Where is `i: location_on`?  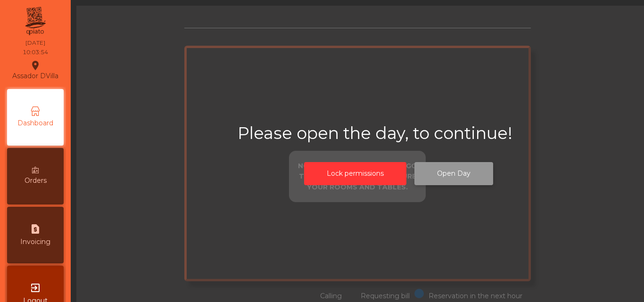
i: location_on is located at coordinates (35, 66).